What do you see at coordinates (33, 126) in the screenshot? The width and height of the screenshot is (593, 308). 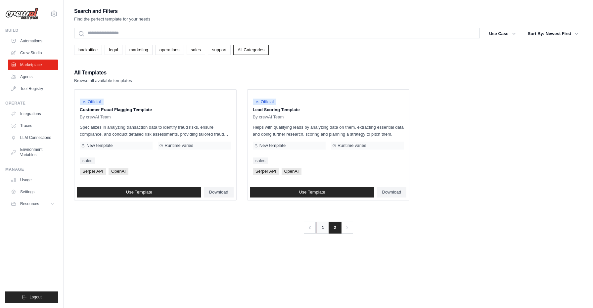 I see `a: Traces` at bounding box center [33, 126].